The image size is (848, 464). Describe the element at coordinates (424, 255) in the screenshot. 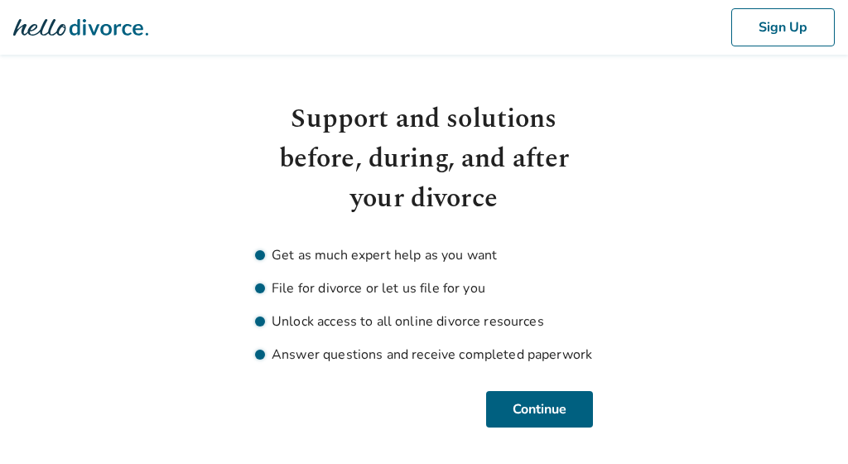

I see `li: Get as much expert help as you want` at that location.